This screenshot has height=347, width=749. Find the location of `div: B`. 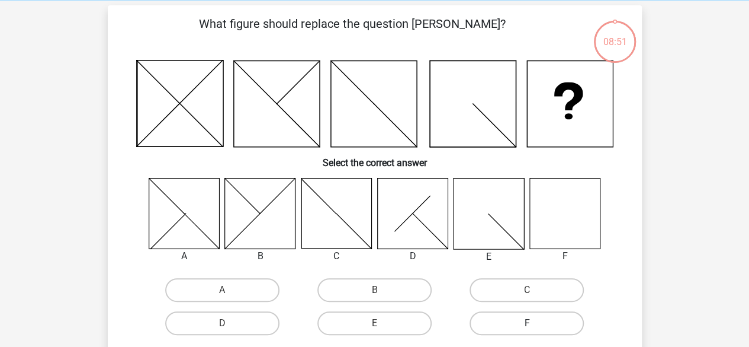

div: B is located at coordinates (260, 256).